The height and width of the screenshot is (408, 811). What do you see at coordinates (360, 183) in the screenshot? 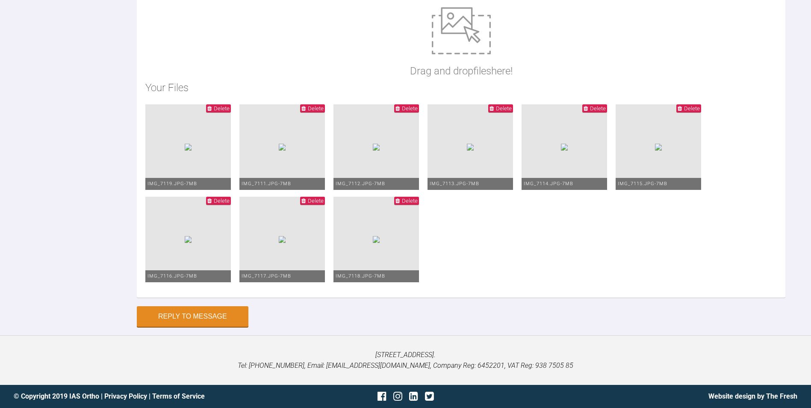
I see `span: IMG_7112.JPG - 7MB` at bounding box center [360, 183].